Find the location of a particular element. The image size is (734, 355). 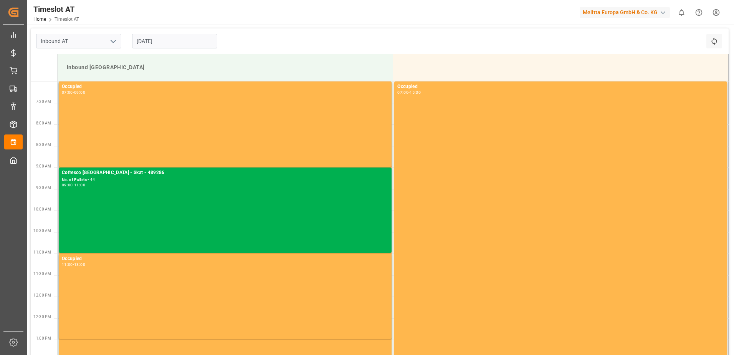

span: 10:30 AM is located at coordinates (42, 230).